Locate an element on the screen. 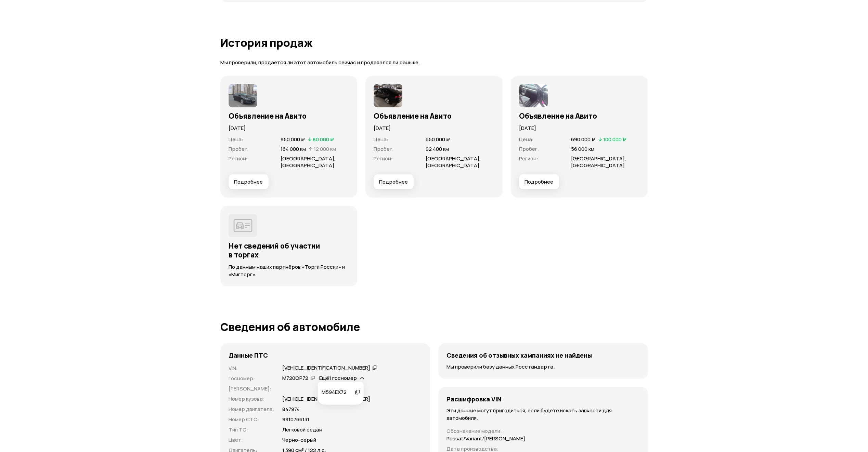 The width and height of the screenshot is (868, 452). p: 9910766131 is located at coordinates (296, 420).